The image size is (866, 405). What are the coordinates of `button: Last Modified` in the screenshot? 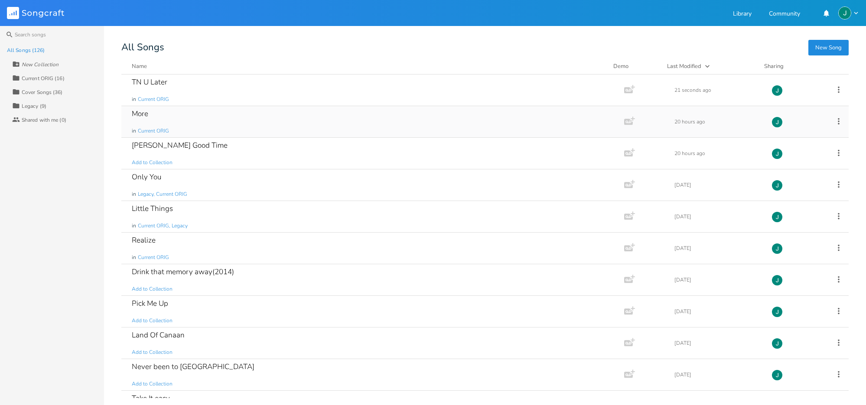 It's located at (710, 66).